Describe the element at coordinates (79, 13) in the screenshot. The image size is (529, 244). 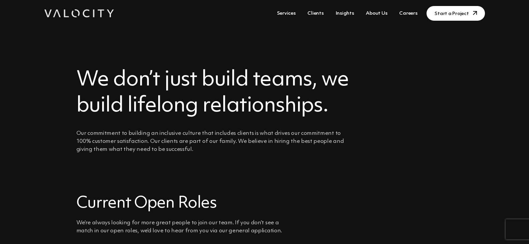
I see `img: Valocity Digital` at that location.